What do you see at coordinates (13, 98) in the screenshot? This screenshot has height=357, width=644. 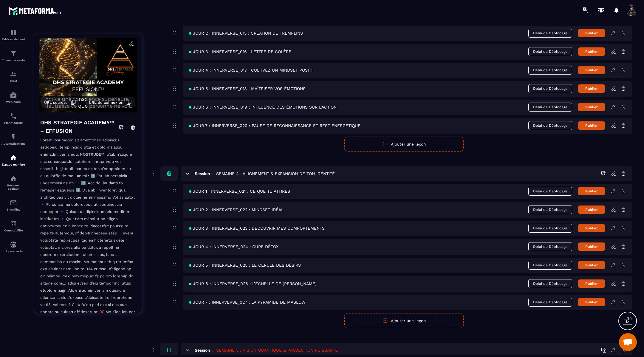 I see `a: automationsautomationsWebinaire` at bounding box center [13, 98].